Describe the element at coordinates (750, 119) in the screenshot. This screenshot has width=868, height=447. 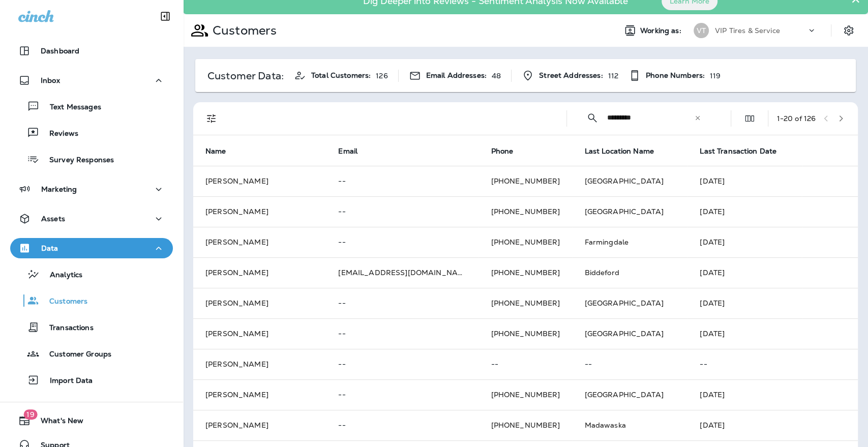
I see `button: Edit Fields` at that location.